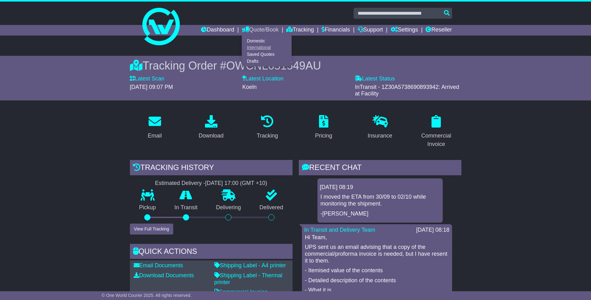  What do you see at coordinates (260, 30) in the screenshot?
I see `a: Quote/Book` at bounding box center [260, 30].